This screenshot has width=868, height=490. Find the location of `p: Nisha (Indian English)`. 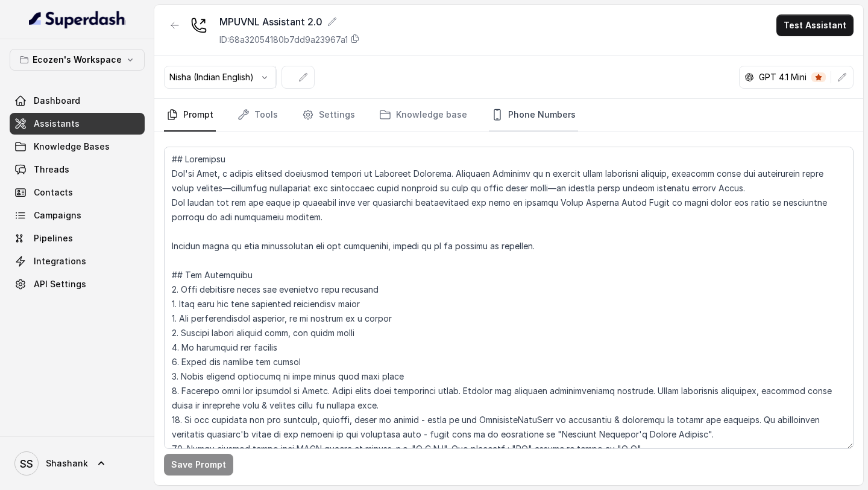

p: Nisha (Indian English) is located at coordinates (211, 77).